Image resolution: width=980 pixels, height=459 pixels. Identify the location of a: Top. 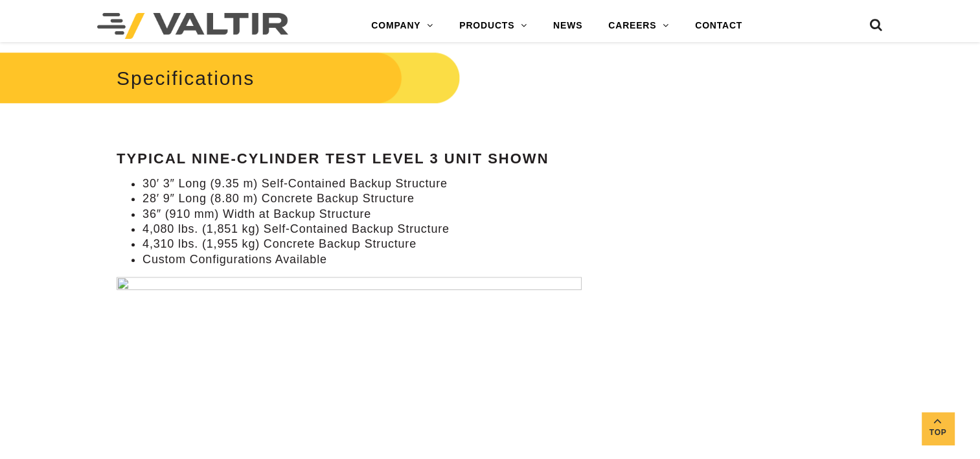
(938, 429).